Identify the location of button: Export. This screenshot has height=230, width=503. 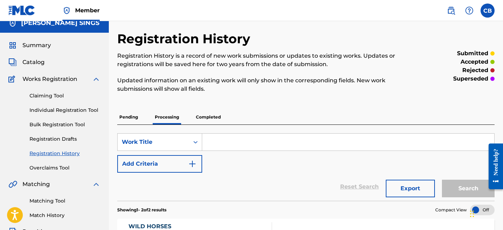
(410, 188).